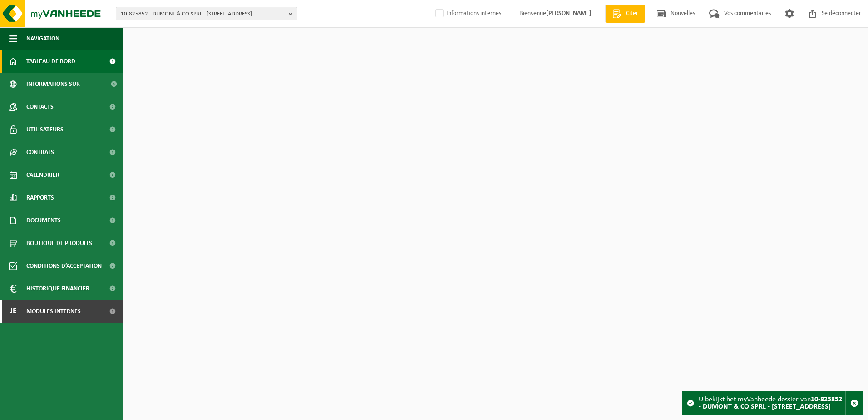 The width and height of the screenshot is (868, 420). I want to click on span: Informations sur l’entreprise, so click(66, 84).